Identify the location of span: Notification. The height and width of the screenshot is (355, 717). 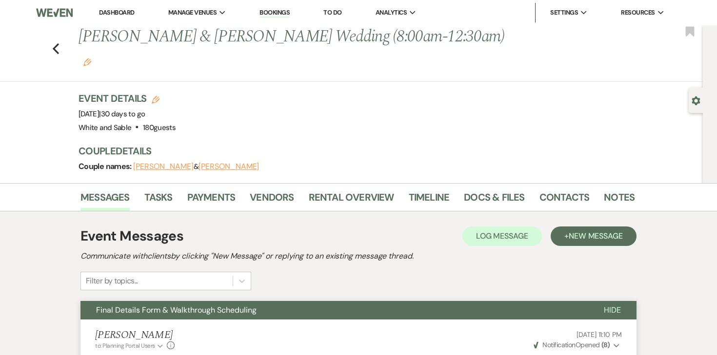
(558, 345).